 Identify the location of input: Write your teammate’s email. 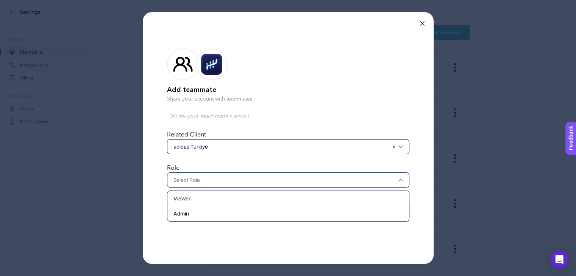
(288, 117).